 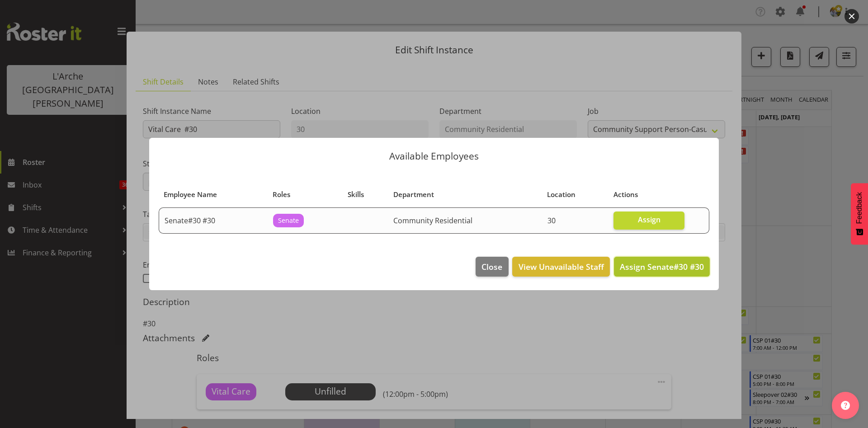 I want to click on span: 30, so click(x=552, y=221).